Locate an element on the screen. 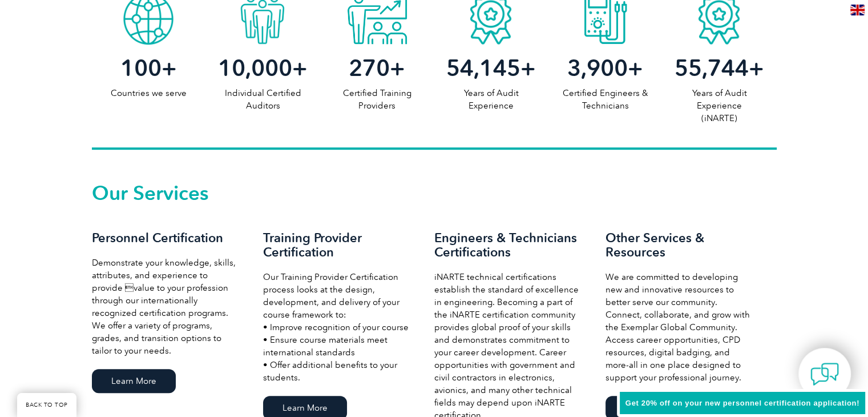 The image size is (868, 417). a: Learn More is located at coordinates (133, 381).